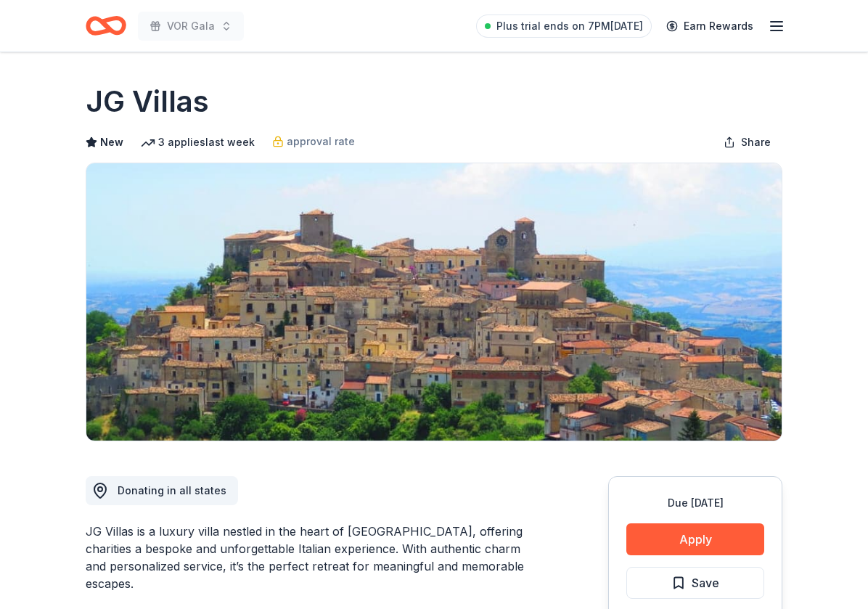  I want to click on a: Home, so click(106, 25).